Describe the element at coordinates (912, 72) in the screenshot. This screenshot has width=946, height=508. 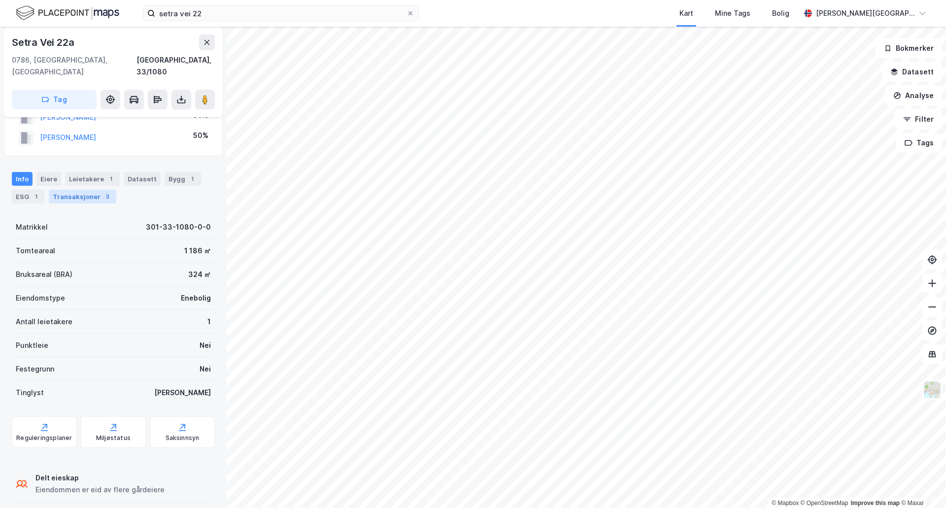
I see `button: Datasett` at that location.